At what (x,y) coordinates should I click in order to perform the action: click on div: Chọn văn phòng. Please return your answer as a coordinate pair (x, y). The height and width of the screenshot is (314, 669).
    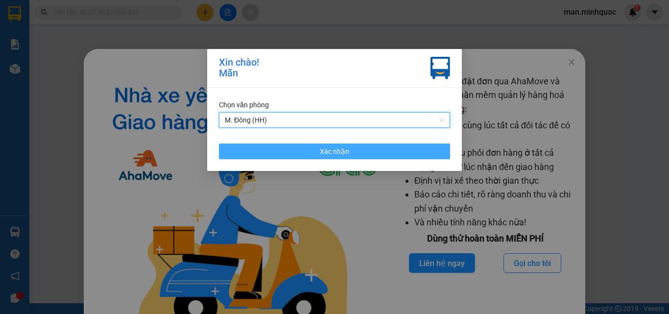
    Looking at the image, I should click on (334, 105).